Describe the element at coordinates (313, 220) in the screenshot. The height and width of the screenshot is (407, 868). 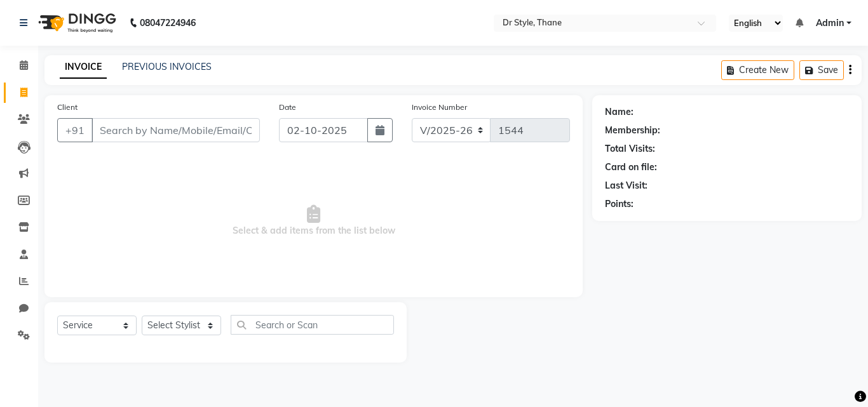
I see `span: Select & add items from the list below` at that location.